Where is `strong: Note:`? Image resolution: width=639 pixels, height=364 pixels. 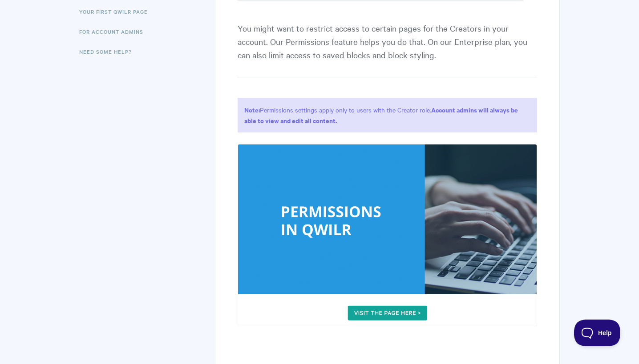
strong: Note: is located at coordinates (252, 109).